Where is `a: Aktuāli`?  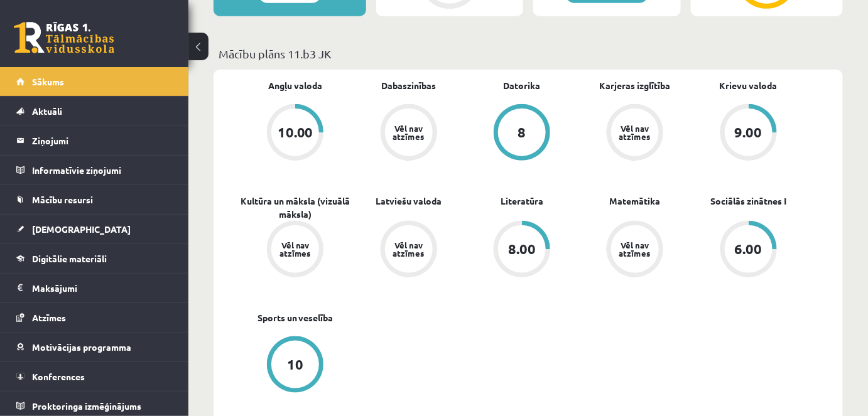
a: Aktuāli is located at coordinates (94, 111).